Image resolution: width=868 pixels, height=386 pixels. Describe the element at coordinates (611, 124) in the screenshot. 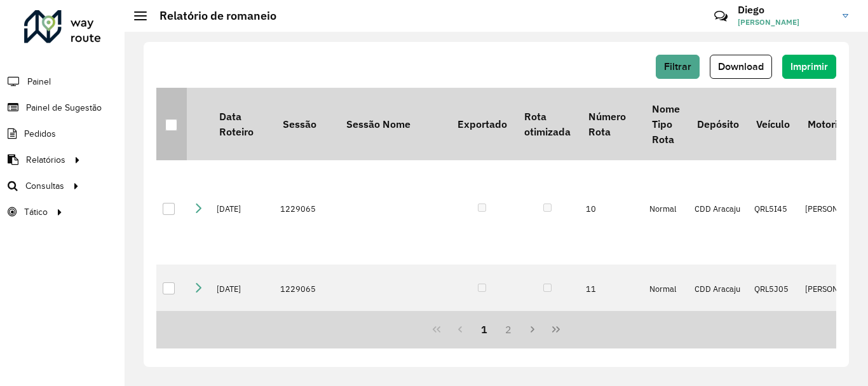

I see `th: Número Rota` at that location.